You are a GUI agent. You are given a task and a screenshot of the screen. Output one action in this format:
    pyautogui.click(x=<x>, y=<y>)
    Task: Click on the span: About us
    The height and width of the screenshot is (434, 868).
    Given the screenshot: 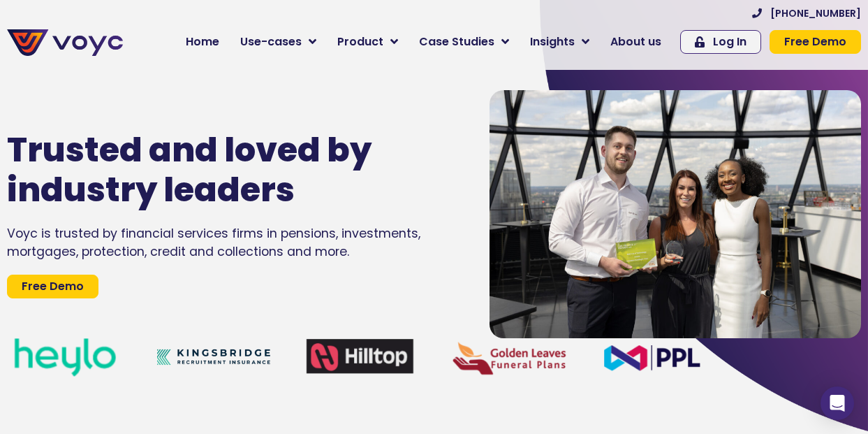 What is the action you would take?
    pyautogui.click(x=636, y=42)
    